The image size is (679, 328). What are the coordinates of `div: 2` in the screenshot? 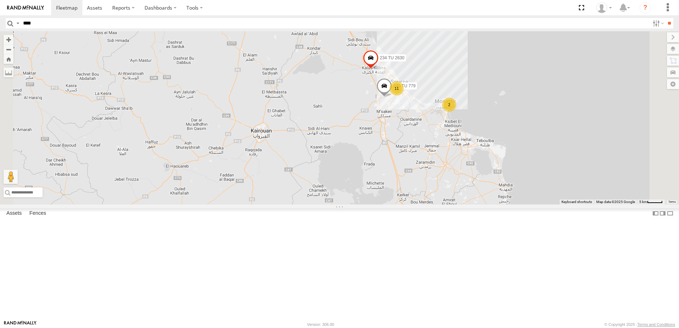 It's located at (449, 105).